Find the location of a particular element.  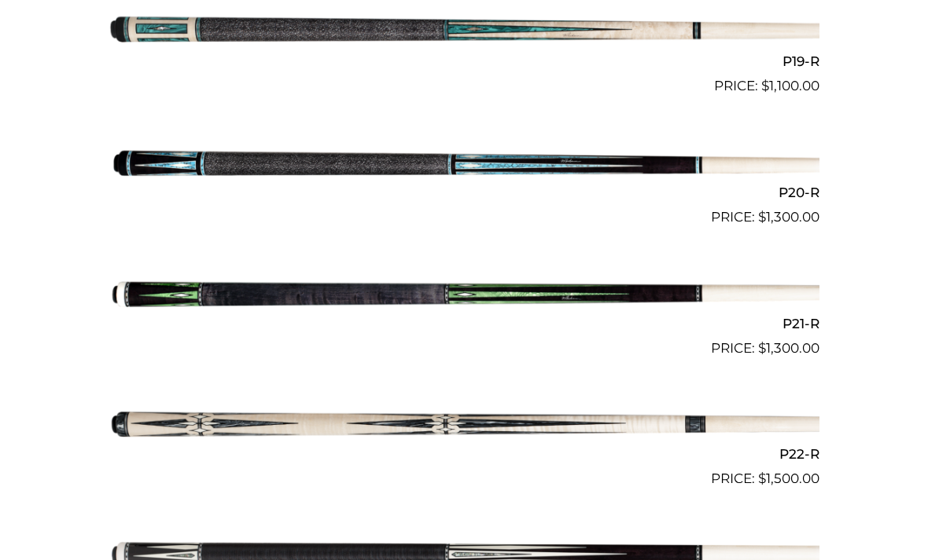

a: P21-R $1,300.00 is located at coordinates (464, 296).